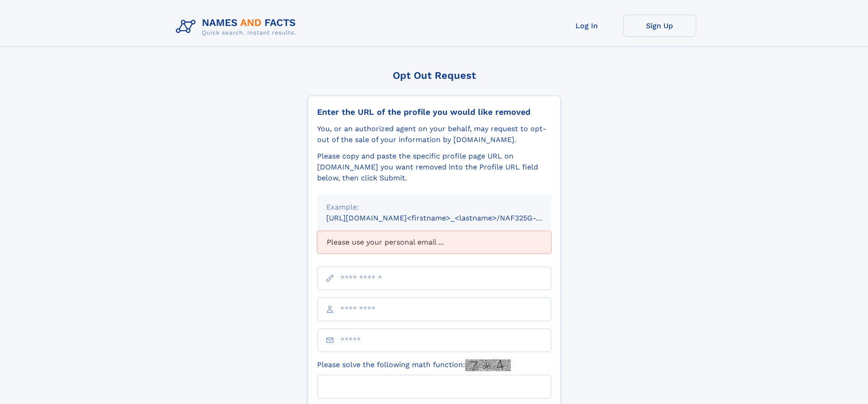 The image size is (868, 404). I want to click on div: Opt Out Request, so click(434, 75).